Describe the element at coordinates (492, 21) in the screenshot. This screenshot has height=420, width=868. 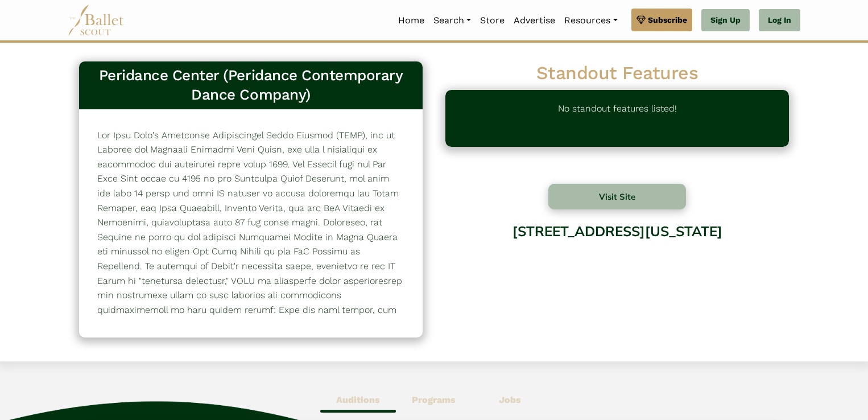
I see `a: Store` at that location.